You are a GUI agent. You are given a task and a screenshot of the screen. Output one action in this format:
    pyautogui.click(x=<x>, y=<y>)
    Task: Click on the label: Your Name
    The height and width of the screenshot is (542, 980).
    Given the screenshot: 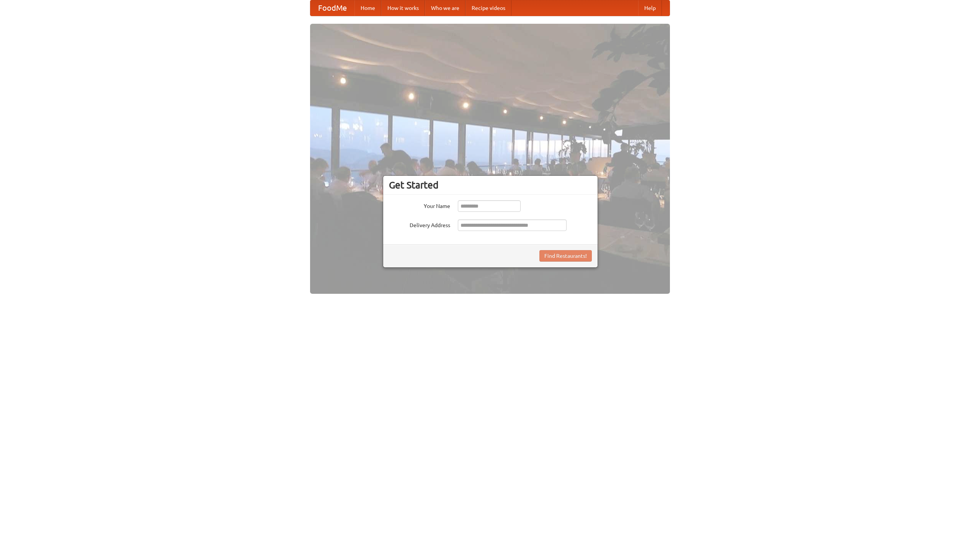 What is the action you would take?
    pyautogui.click(x=420, y=205)
    